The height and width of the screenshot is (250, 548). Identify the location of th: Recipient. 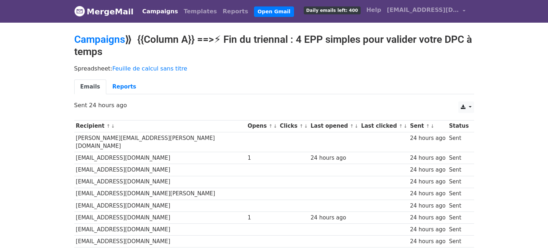
(160, 126).